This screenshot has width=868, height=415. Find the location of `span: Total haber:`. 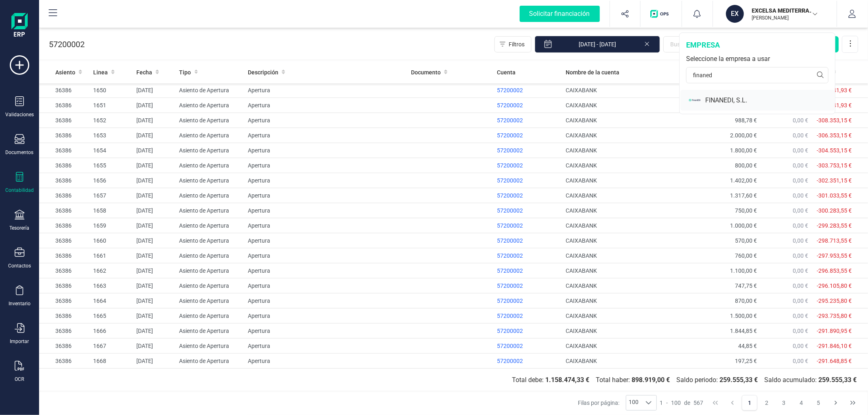

span: Total haber: is located at coordinates (633, 380).